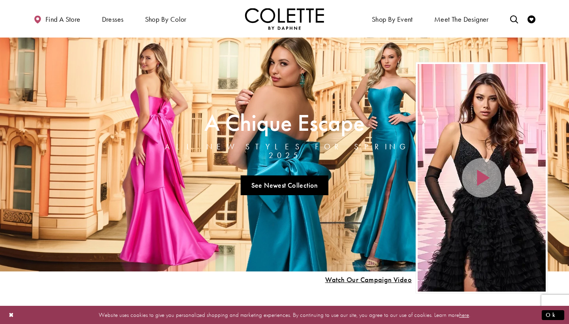 This screenshot has height=324, width=569. Describe the element at coordinates (462, 19) in the screenshot. I see `a: Meet the designer` at that location.